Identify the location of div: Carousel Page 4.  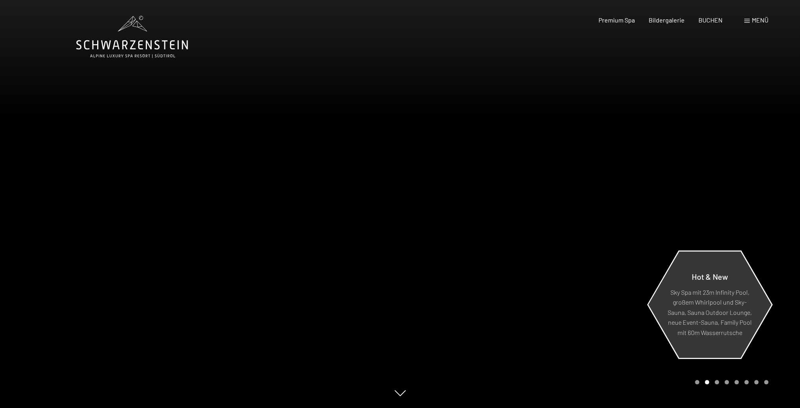
(726, 382).